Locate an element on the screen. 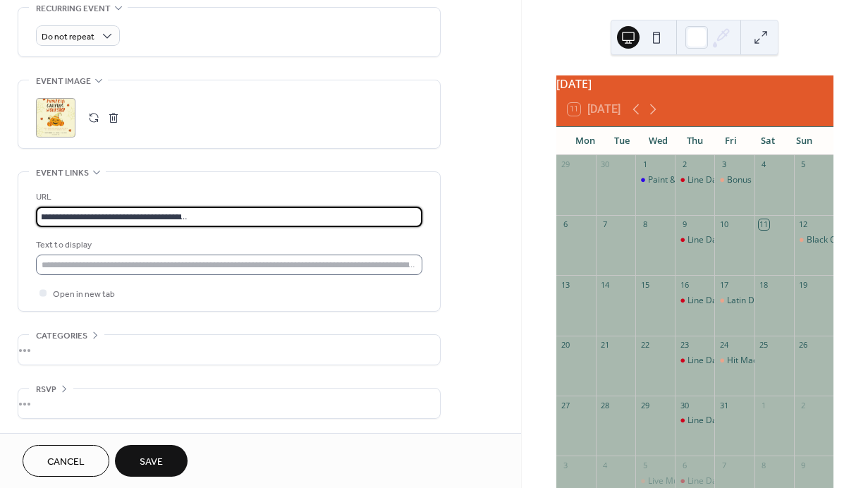 This screenshot has height=488, width=868. button: Save is located at coordinates (151, 460).